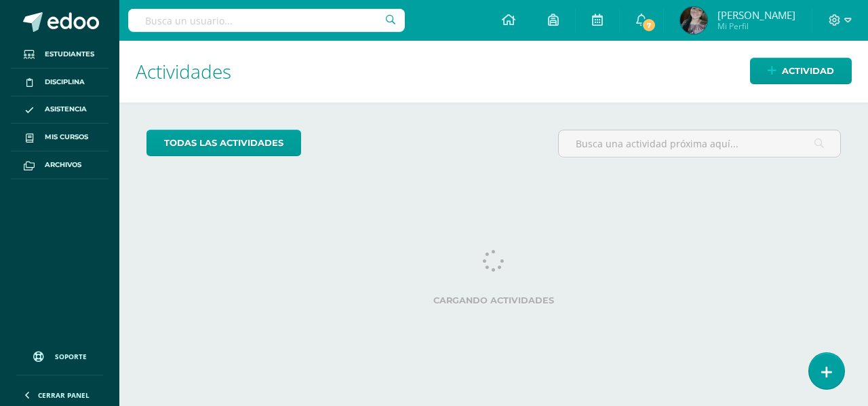 The height and width of the screenshot is (406, 868). Describe the element at coordinates (60, 165) in the screenshot. I see `a: Archivos` at that location.